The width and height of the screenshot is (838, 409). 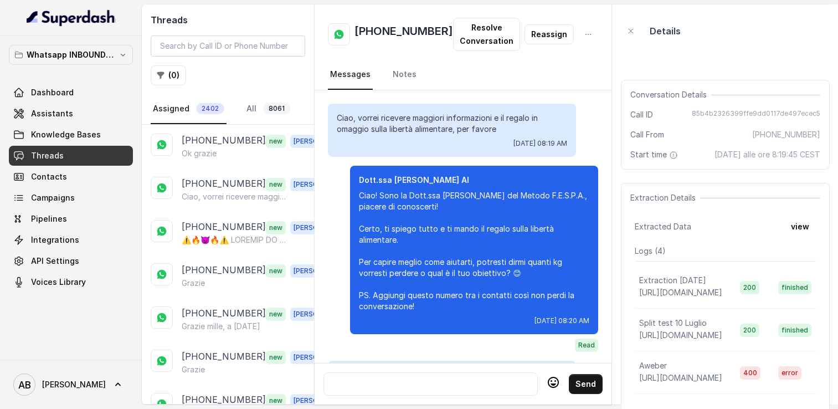 What do you see at coordinates (71, 156) in the screenshot?
I see `a: Threads` at bounding box center [71, 156].